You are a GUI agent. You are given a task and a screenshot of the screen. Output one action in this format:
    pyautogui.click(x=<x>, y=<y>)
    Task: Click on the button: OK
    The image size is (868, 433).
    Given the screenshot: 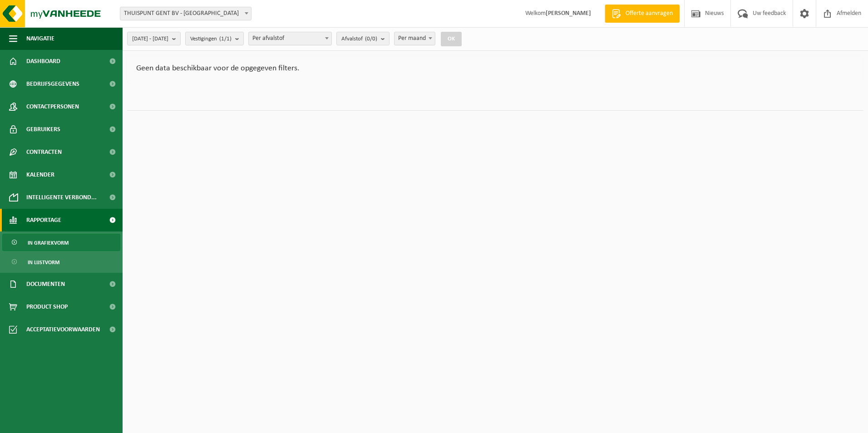 What is the action you would take?
    pyautogui.click(x=451, y=39)
    